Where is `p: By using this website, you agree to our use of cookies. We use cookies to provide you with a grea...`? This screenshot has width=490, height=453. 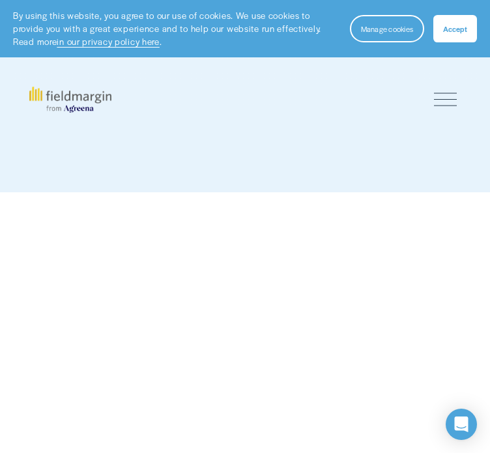 p: By using this website, you agree to our use of cookies. We use cookies to provide you with a grea... is located at coordinates (175, 29).